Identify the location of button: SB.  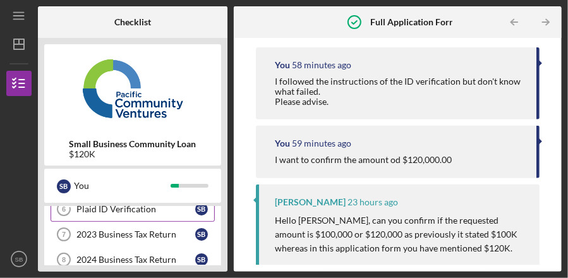
(19, 259).